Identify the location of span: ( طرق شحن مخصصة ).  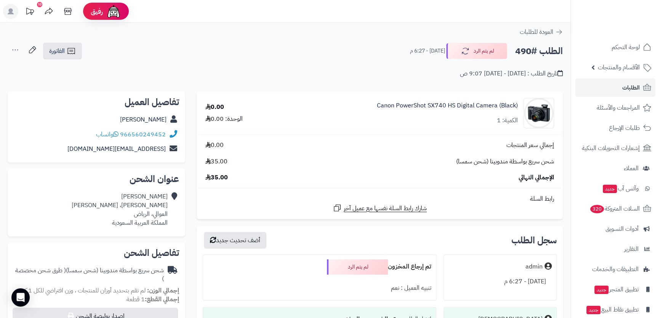
(90, 275).